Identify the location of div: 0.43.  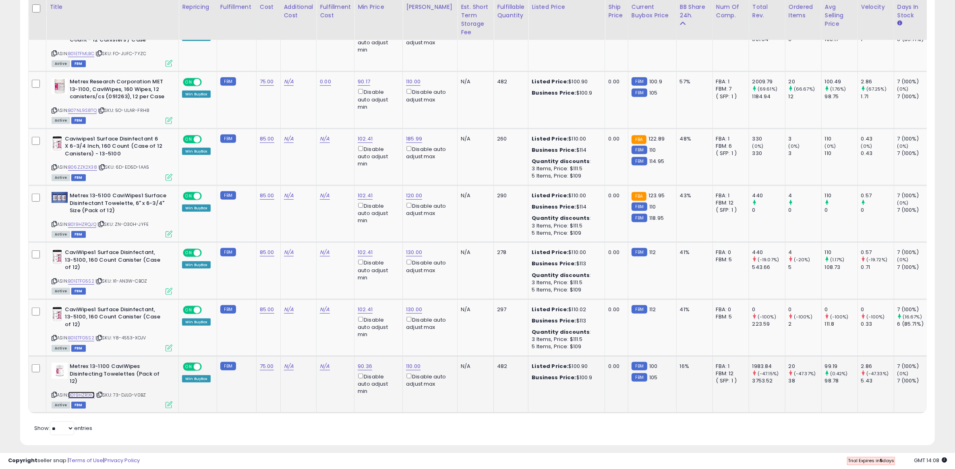
(877, 153).